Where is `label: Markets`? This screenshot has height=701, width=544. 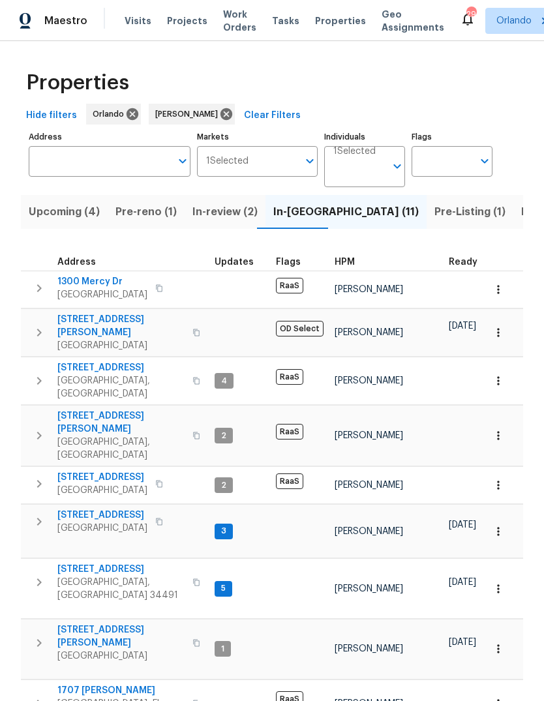
label: Markets is located at coordinates (258, 137).